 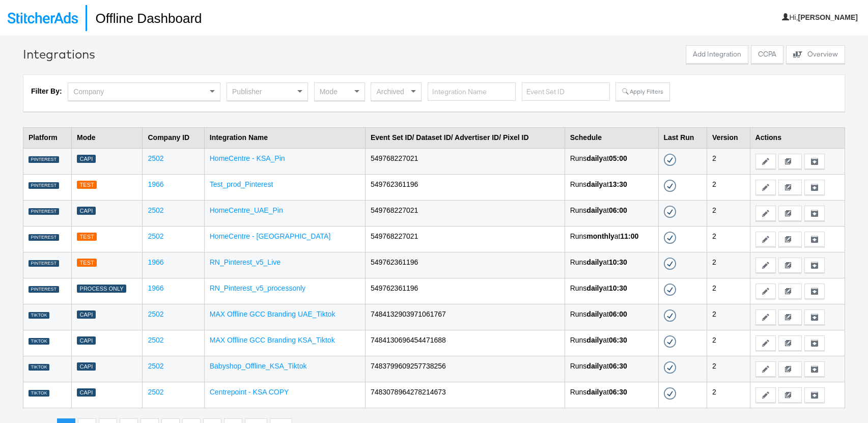 I want to click on a: HomeCentre_UAE_Pin, so click(x=247, y=211).